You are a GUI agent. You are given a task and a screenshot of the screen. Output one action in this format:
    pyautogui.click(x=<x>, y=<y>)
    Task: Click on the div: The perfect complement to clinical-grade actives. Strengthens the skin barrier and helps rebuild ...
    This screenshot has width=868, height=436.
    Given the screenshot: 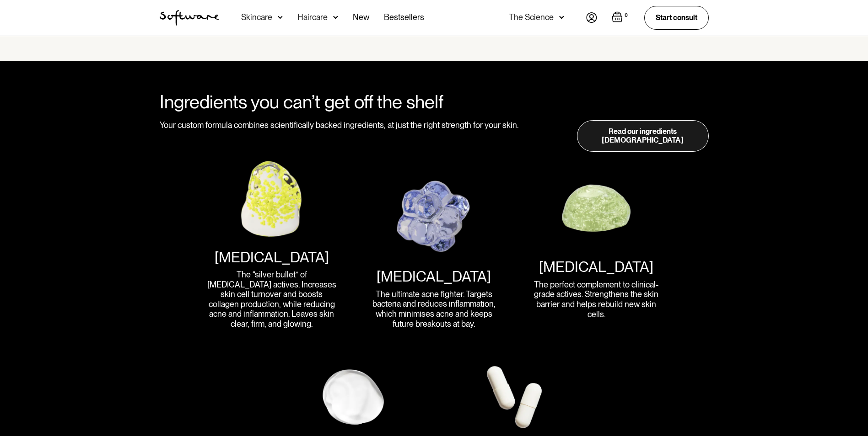 What is the action you would take?
    pyautogui.click(x=596, y=299)
    